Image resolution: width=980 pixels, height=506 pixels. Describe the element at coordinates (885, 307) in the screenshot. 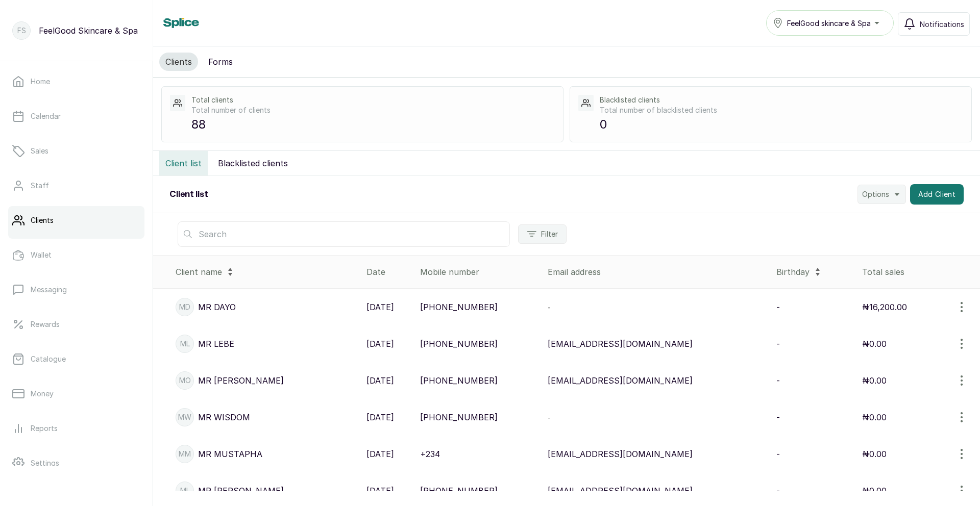

I see `p: ₦16,200.00` at that location.